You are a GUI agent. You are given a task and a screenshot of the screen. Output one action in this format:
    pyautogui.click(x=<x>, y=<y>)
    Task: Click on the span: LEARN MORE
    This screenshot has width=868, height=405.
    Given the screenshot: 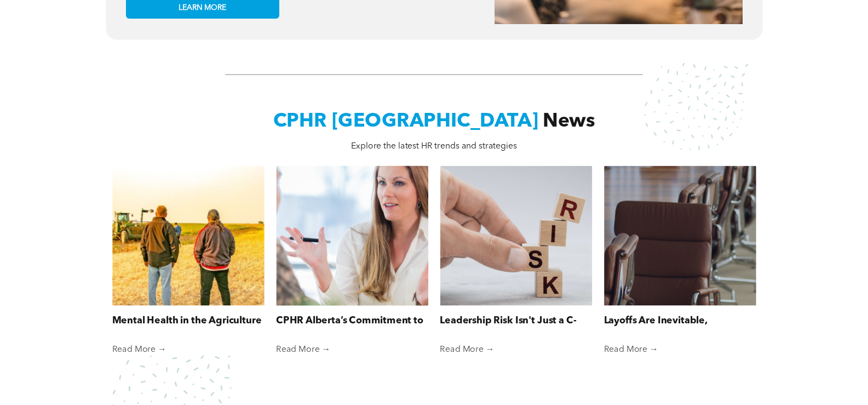 What is the action you would take?
    pyautogui.click(x=202, y=8)
    